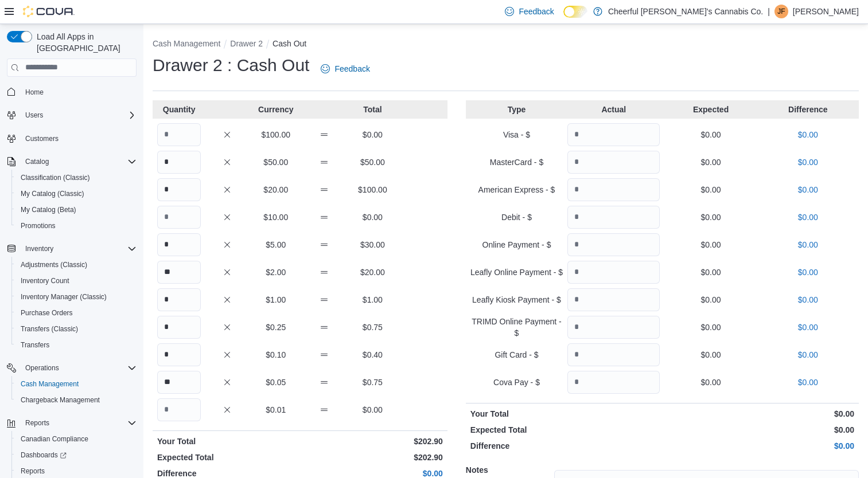  Describe the element at coordinates (76, 329) in the screenshot. I see `button: Transfers (Classic)` at that location.